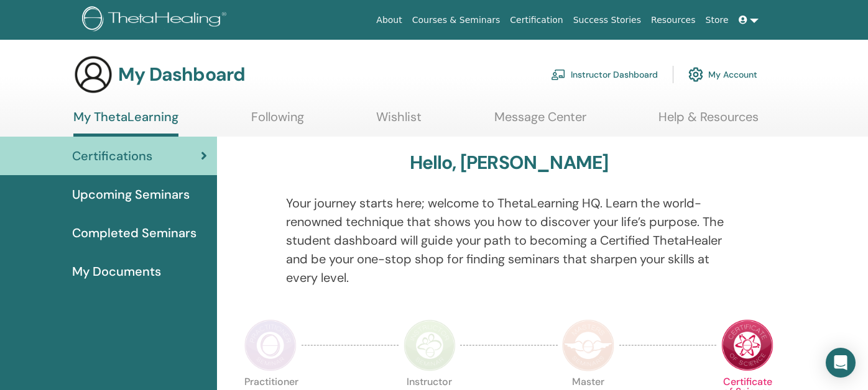 The height and width of the screenshot is (390, 868). I want to click on img: generic-user-icon.jpg, so click(93, 75).